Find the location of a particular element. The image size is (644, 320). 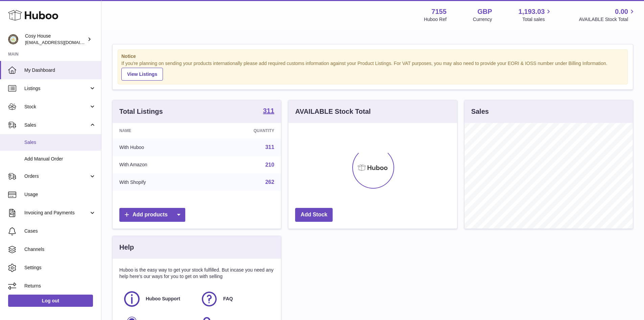

th: Name is located at coordinates (159, 131).